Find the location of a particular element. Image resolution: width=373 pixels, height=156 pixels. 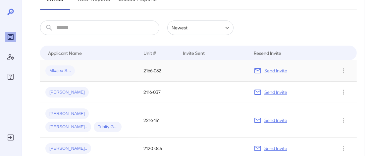

div: Applicant Name is located at coordinates (65, 53).